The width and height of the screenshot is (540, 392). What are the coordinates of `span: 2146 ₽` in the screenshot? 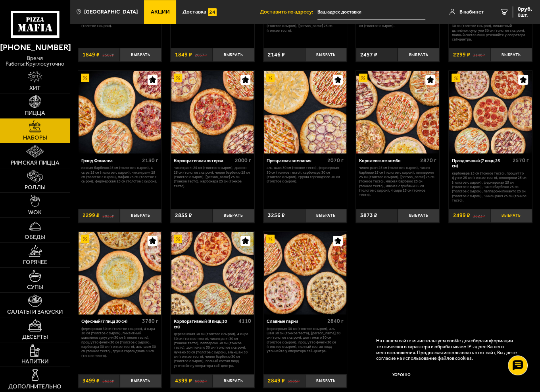 It's located at (276, 55).